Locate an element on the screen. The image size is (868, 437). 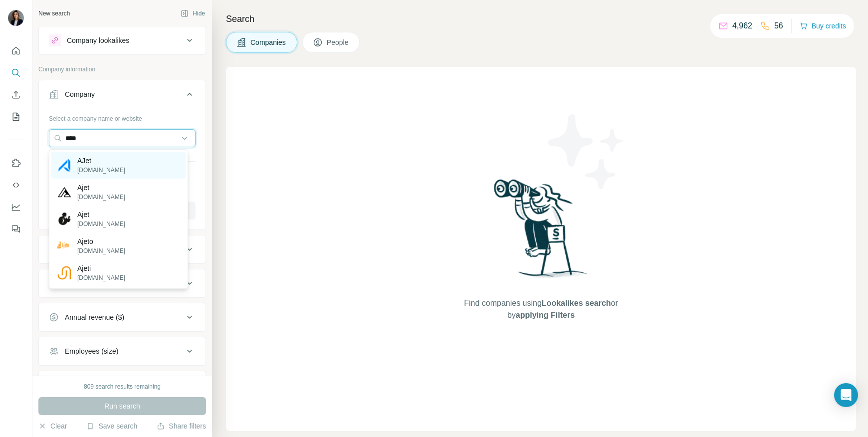
button: Feedback is located at coordinates (16, 229).